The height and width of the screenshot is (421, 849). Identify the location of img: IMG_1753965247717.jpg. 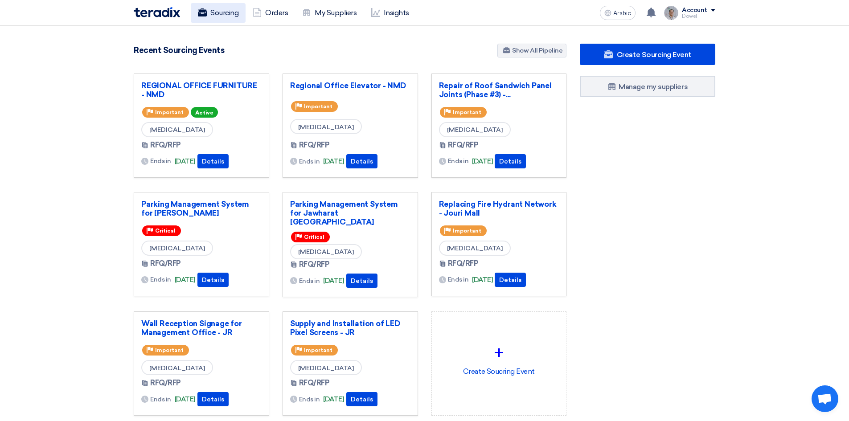
(671, 13).